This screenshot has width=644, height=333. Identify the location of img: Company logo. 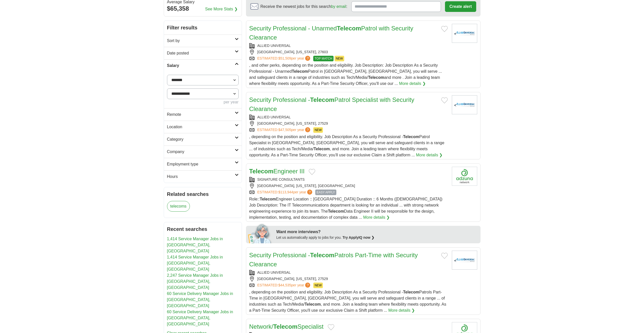
(465, 176).